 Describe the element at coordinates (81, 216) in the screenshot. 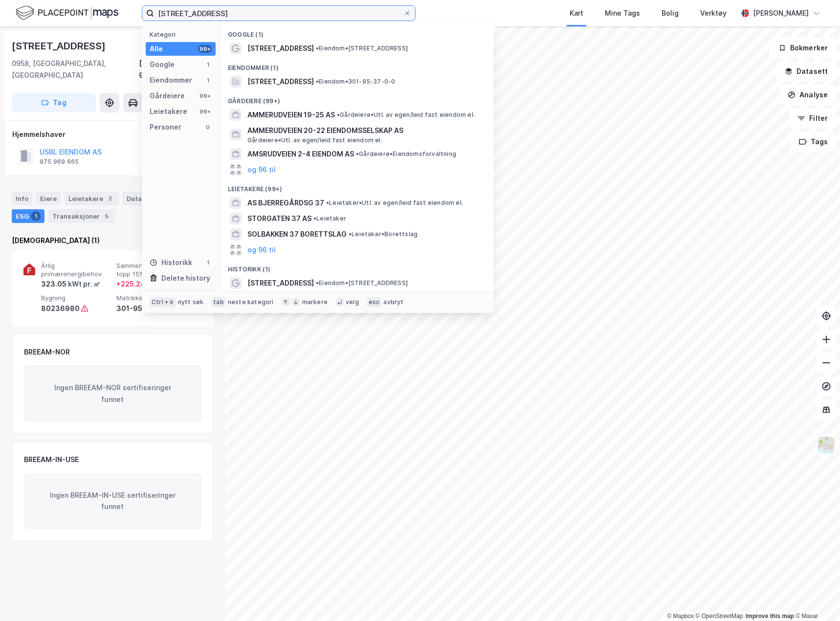

I see `div: Transaksjoner` at that location.